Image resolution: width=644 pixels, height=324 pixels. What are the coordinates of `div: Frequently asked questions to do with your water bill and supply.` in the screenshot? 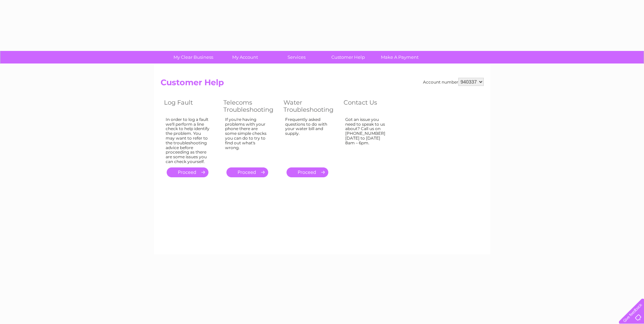 It's located at (308, 139).